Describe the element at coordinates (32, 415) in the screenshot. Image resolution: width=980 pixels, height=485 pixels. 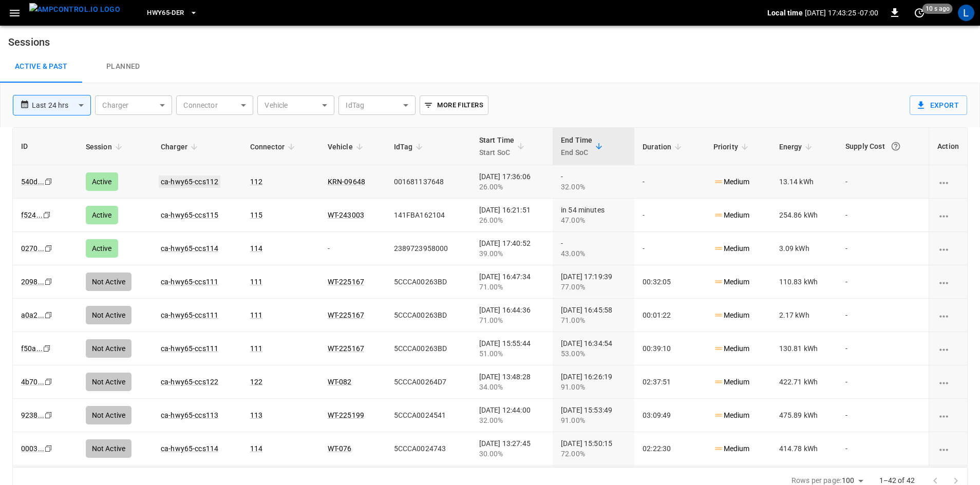
I see `a: 9238...` at that location.